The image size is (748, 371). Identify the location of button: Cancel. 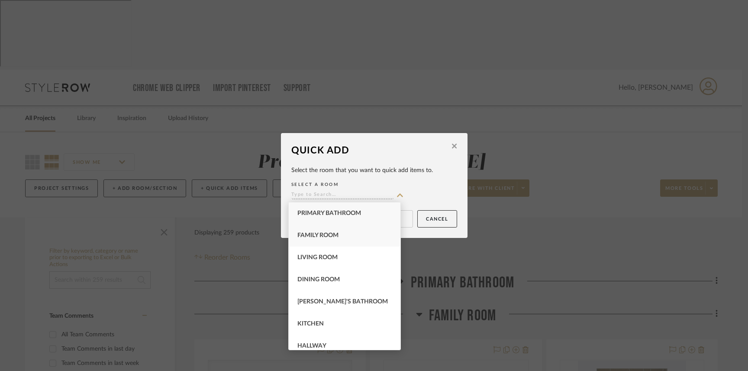
(437, 219).